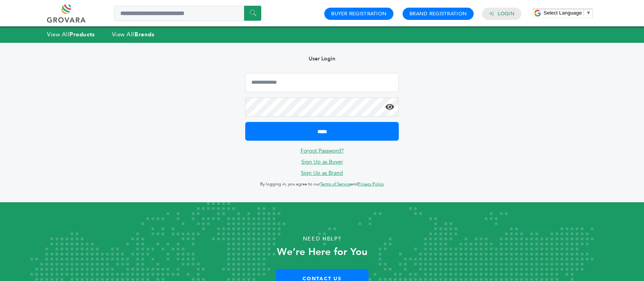 Image resolution: width=644 pixels, height=281 pixels. Describe the element at coordinates (71, 34) in the screenshot. I see `a: View AllProducts` at that location.